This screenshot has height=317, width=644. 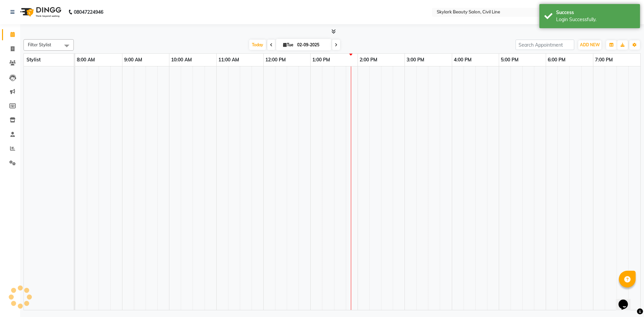 I want to click on a: 11:00 AM, so click(x=229, y=60).